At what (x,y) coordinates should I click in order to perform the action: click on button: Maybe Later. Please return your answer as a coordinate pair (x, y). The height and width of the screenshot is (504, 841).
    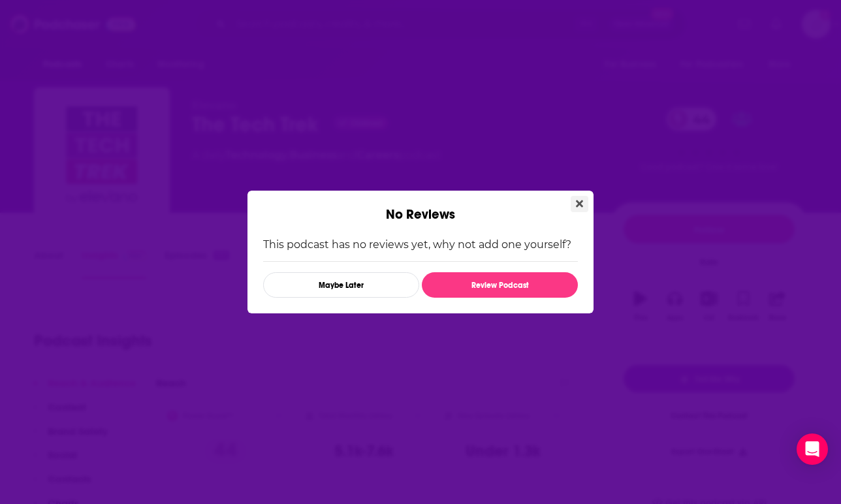
    Looking at the image, I should click on (341, 285).